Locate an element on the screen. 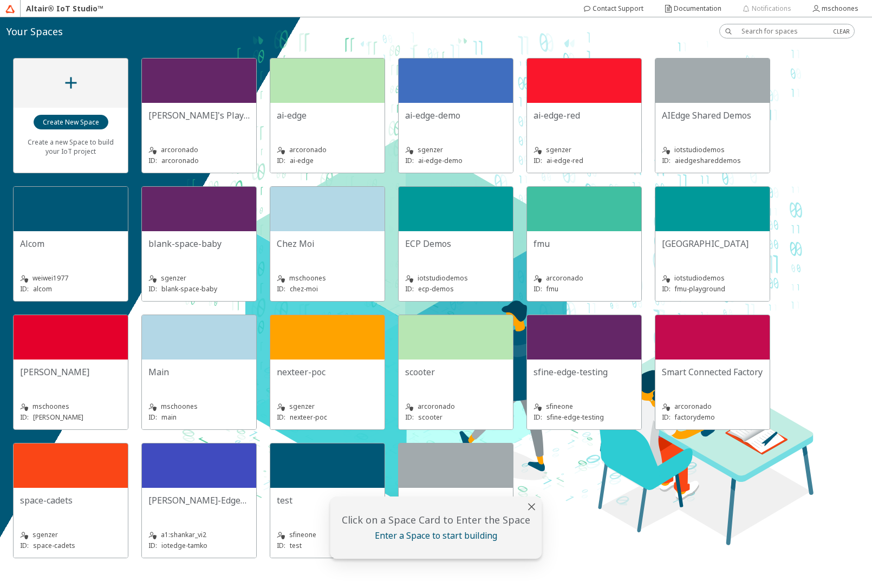  unity-typography: scooter is located at coordinates (455, 372).